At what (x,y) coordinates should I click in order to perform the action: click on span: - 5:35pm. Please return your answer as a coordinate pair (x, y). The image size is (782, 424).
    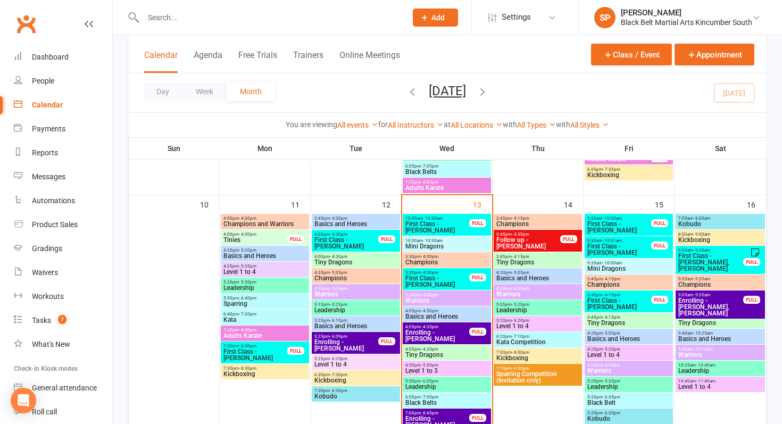
    Looking at the image, I should click on (611, 381).